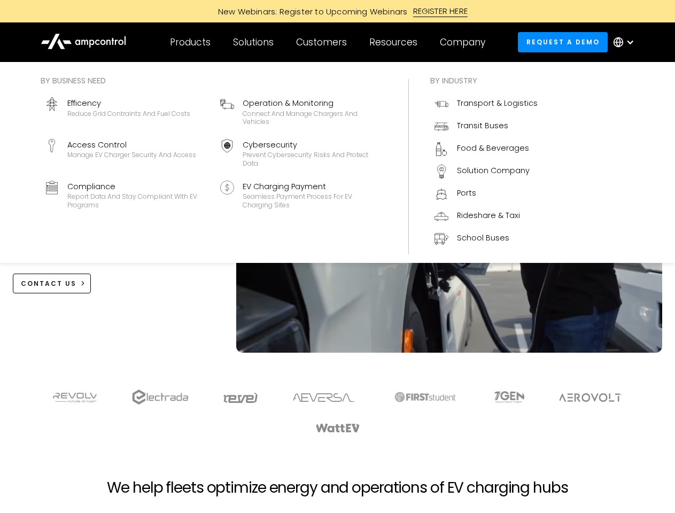  What do you see at coordinates (488, 215) in the screenshot?
I see `div: Rideshare & Taxi` at bounding box center [488, 215].